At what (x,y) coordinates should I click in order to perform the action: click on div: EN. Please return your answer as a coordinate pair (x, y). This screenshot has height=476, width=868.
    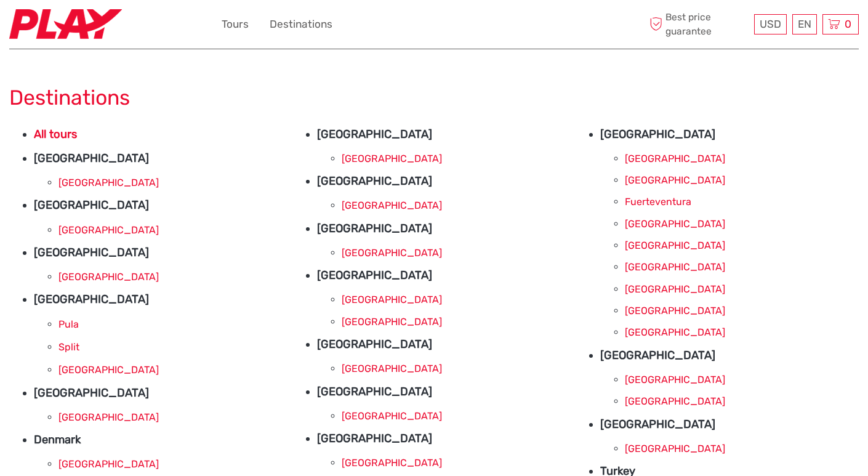
    Looking at the image, I should click on (805, 24).